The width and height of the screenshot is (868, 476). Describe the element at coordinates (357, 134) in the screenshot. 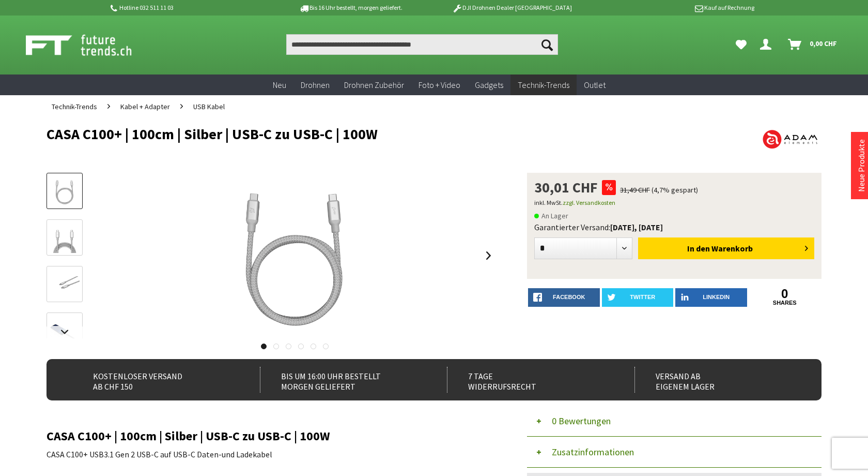

I see `h1: CASA C100+ | 100cm | Silber | USB-C zu USB-C | 100W` at that location.